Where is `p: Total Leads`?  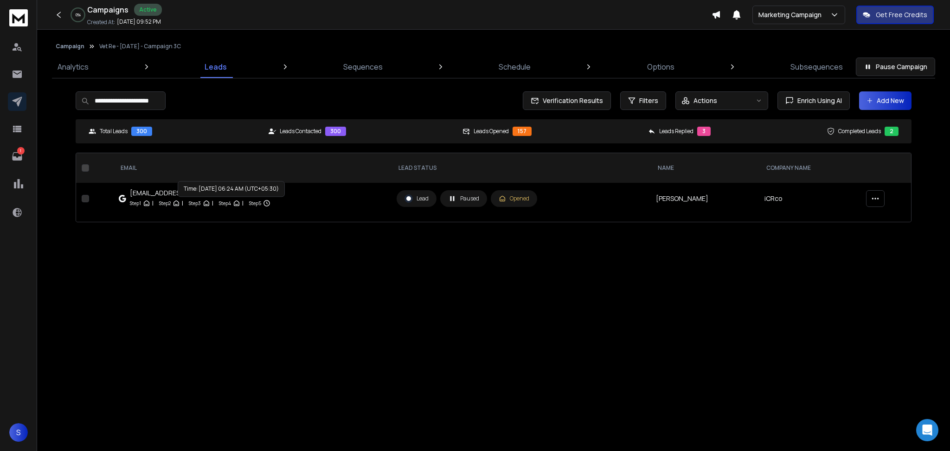
p: Total Leads is located at coordinates (114, 131).